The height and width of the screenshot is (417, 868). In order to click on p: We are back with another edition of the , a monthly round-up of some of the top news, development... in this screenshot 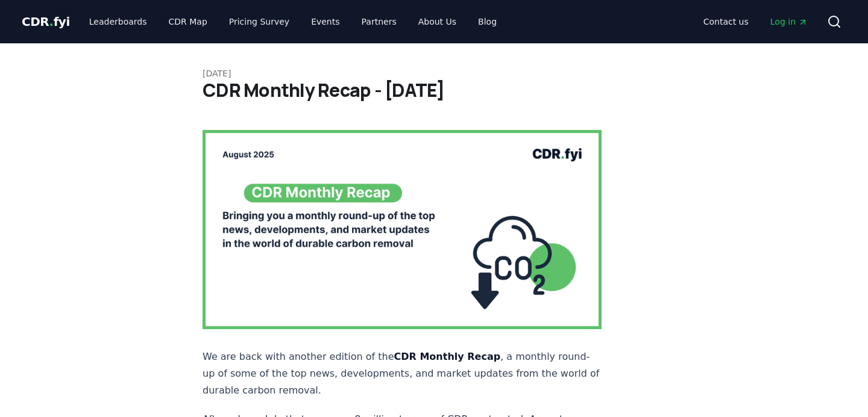, I will do `click(402, 374)`.